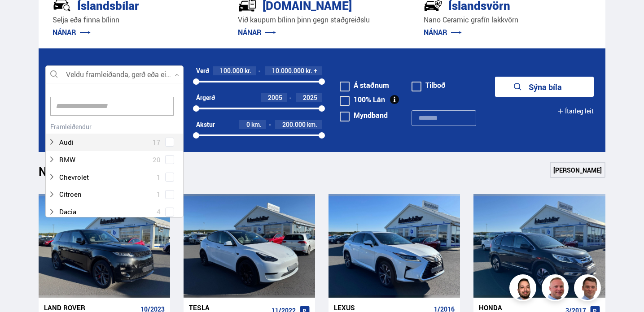 The height and width of the screenshot is (312, 644). I want to click on span: 2025, so click(310, 97).